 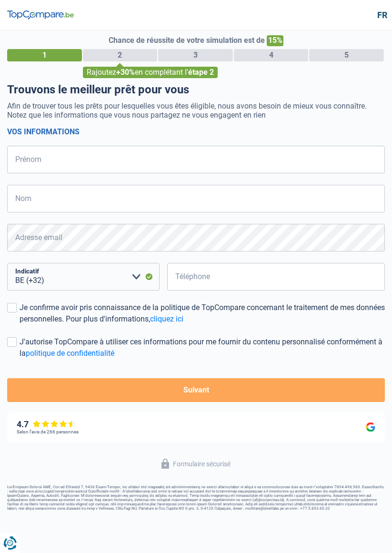 I want to click on div: 4, so click(x=271, y=55).